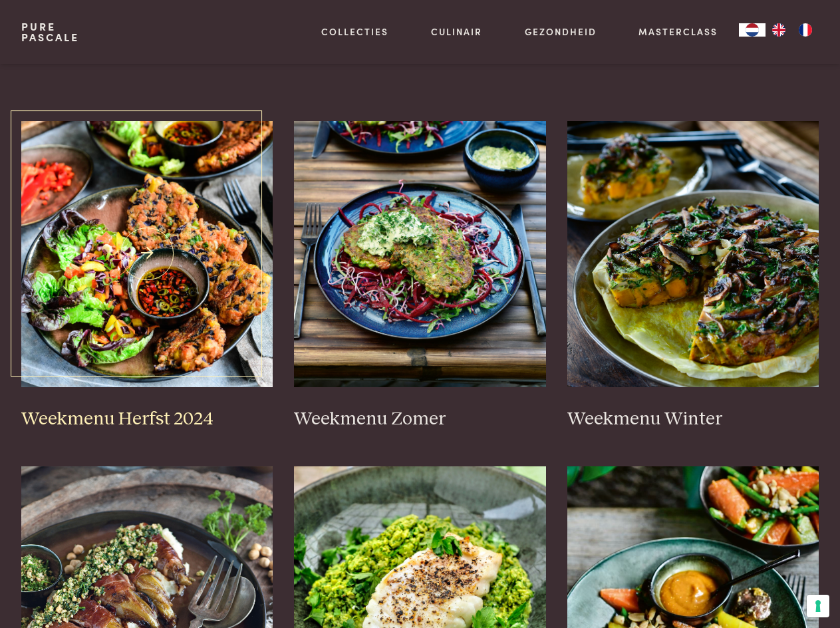  I want to click on h3: Weekmenu Zomer, so click(420, 420).